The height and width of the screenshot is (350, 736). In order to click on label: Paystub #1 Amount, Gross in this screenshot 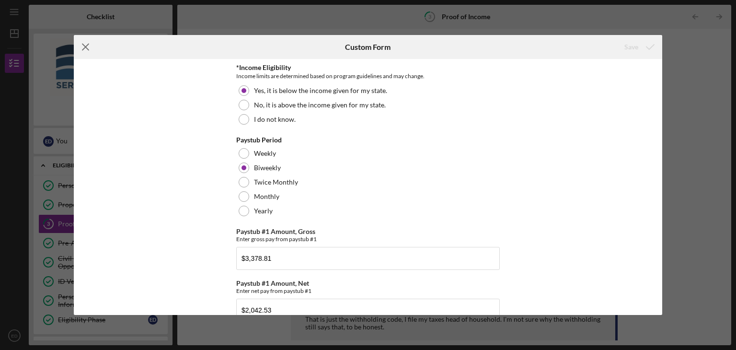, I will do `click(275, 231)`.